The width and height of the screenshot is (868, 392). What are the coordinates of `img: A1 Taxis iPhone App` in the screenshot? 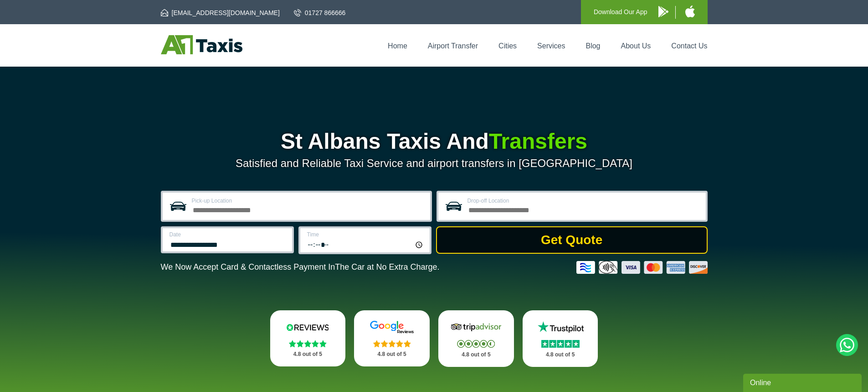 It's located at (690, 11).